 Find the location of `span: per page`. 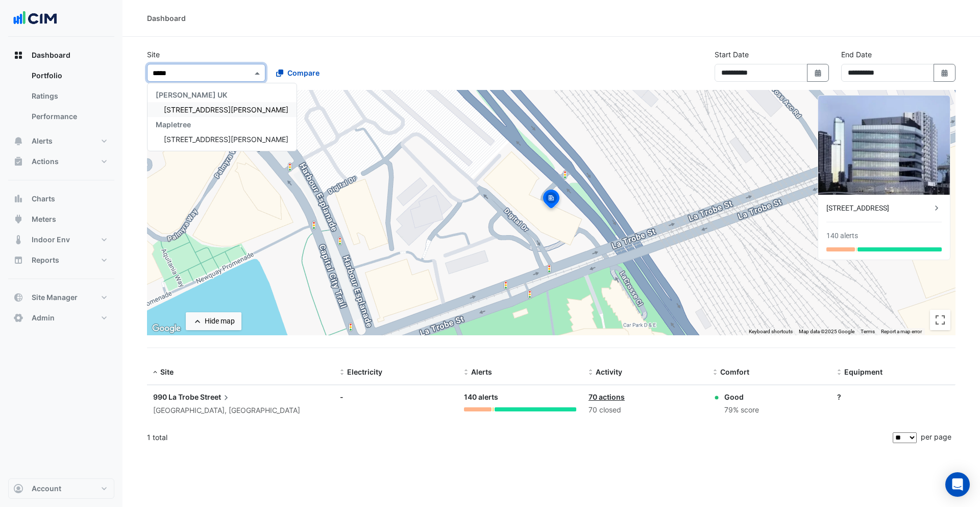

span: per page is located at coordinates (936, 437).